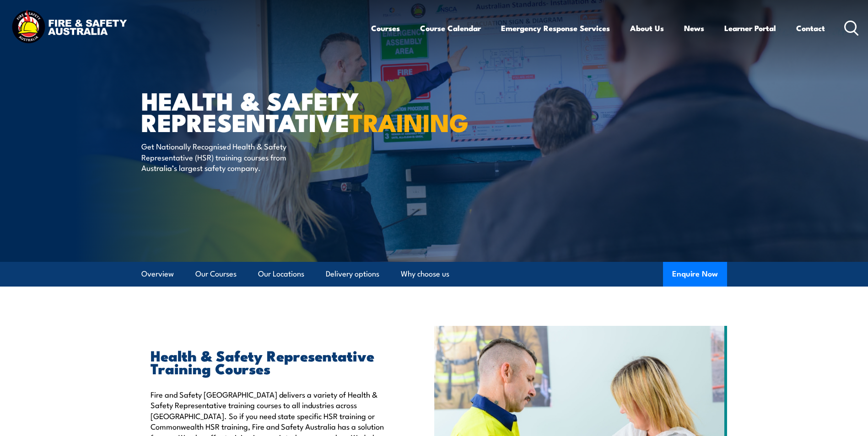  Describe the element at coordinates (281, 274) in the screenshot. I see `a: Our Locations` at that location.